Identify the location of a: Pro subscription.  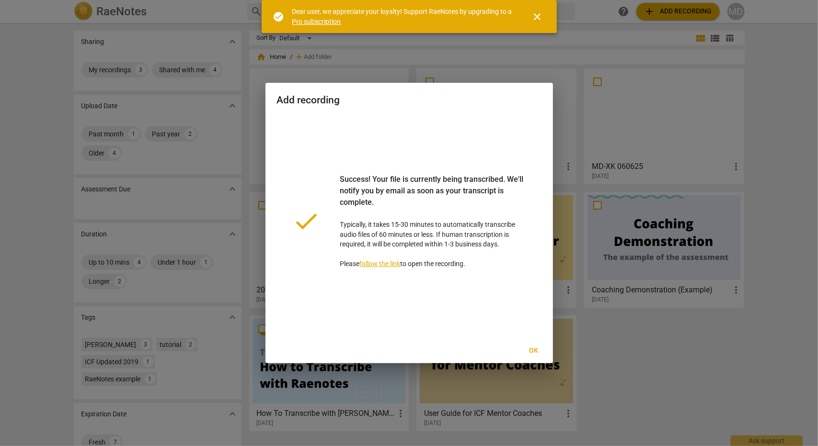
(317, 22).